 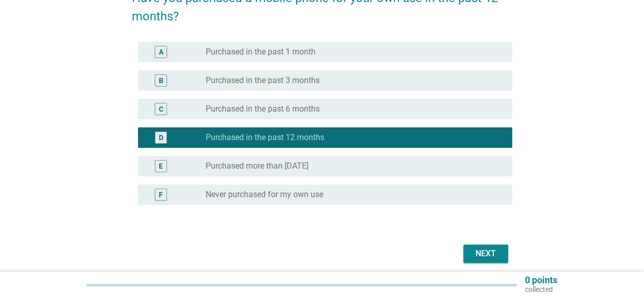 I want to click on div: E, so click(x=161, y=166).